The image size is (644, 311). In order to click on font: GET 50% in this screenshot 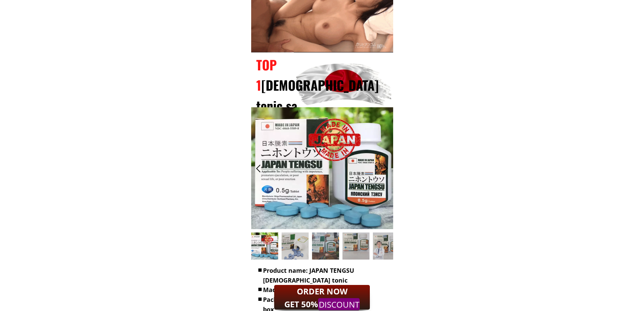, I will do `click(301, 304)`.